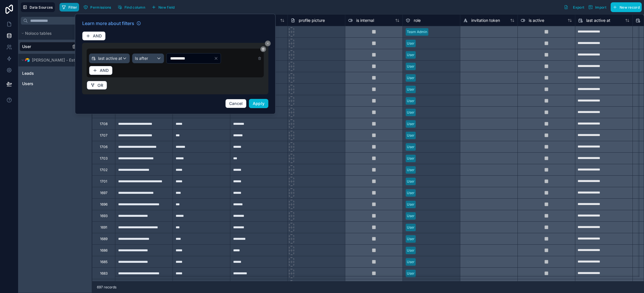 The width and height of the screenshot is (644, 293). Describe the element at coordinates (365, 20) in the screenshot. I see `span: is internal` at that location.